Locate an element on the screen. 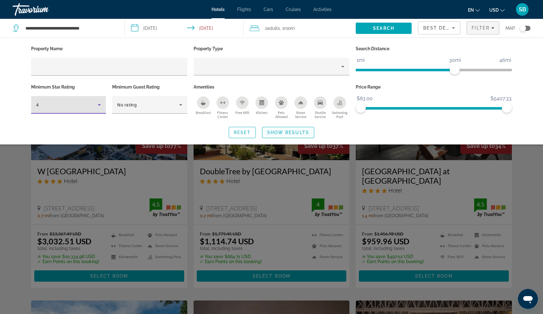  button: Show Results is located at coordinates (288, 133).